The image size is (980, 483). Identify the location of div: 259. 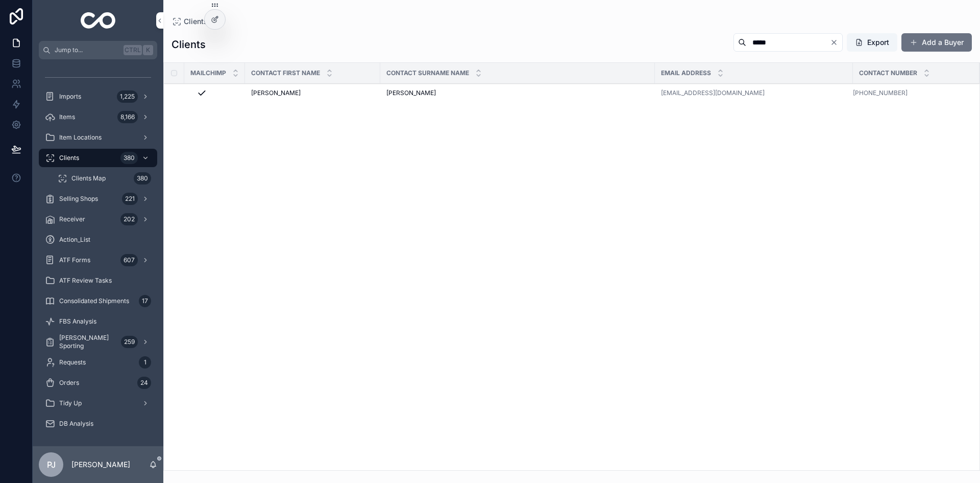
(129, 342).